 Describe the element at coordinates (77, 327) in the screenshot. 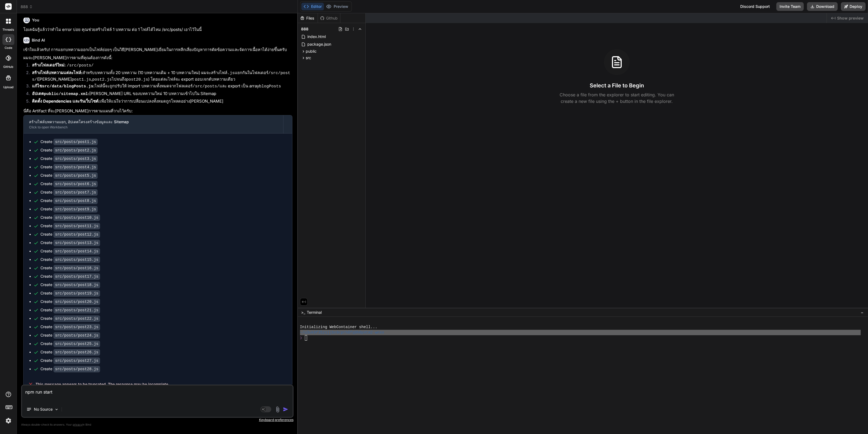

I see `code: src/posts/post23.js` at that location.